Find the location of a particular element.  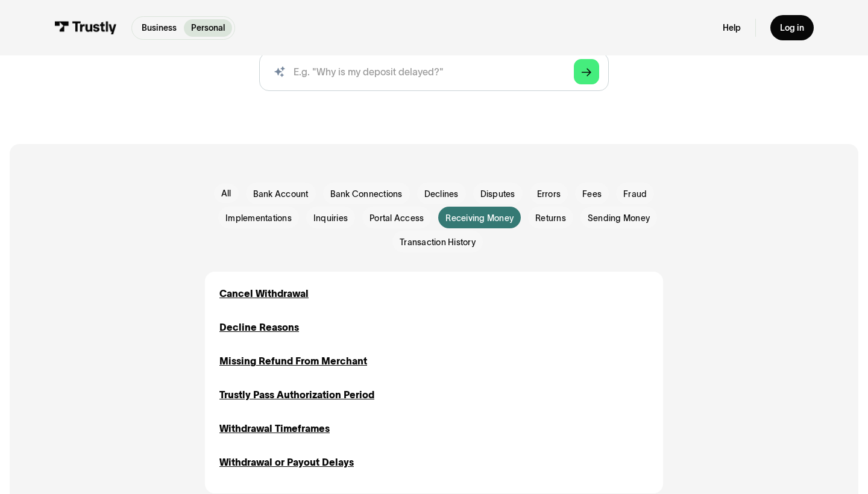

div: Withdrawal or Payout Delays is located at coordinates (286, 462).